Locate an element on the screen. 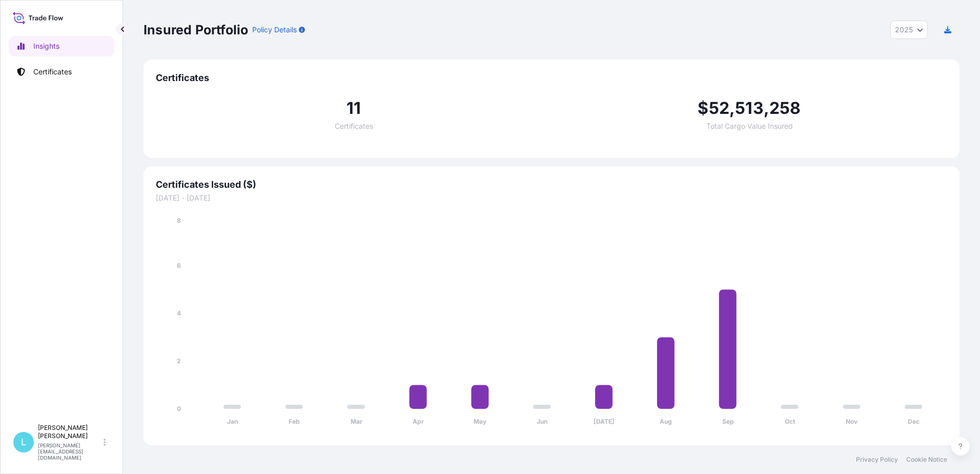 This screenshot has width=980, height=474. tspan: Apr is located at coordinates (418, 421).